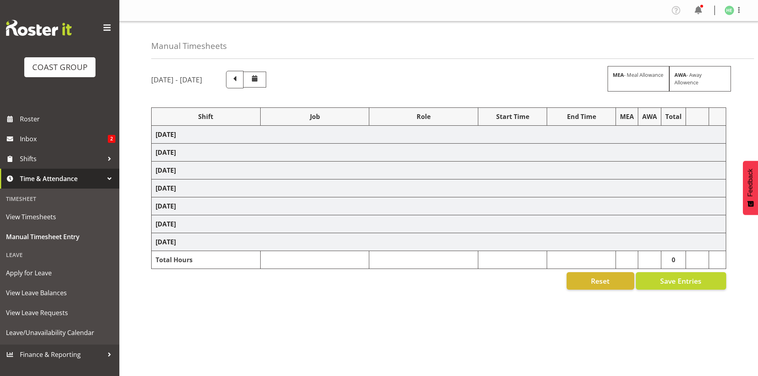 The height and width of the screenshot is (376, 758). What do you see at coordinates (68, 119) in the screenshot?
I see `span: Roster` at bounding box center [68, 119].